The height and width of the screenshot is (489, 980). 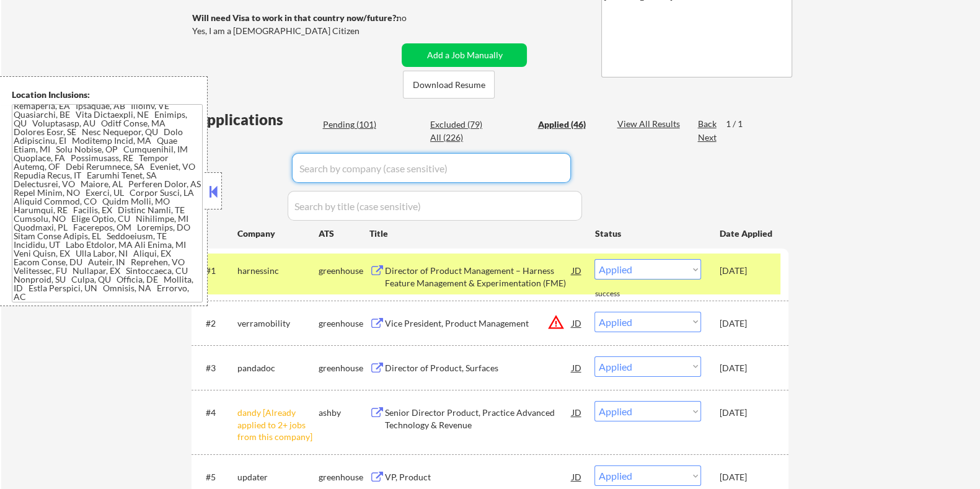 I want to click on div: Title, so click(x=475, y=234).